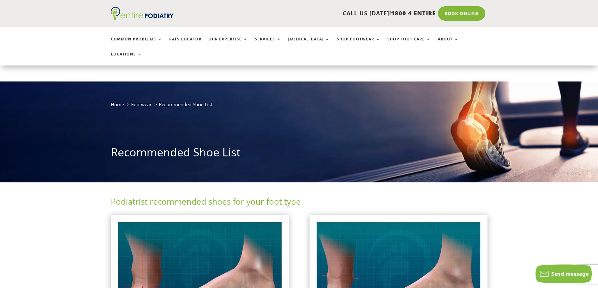  What do you see at coordinates (299, 154) in the screenshot?
I see `h1: Recommended Shoe List` at bounding box center [299, 154].